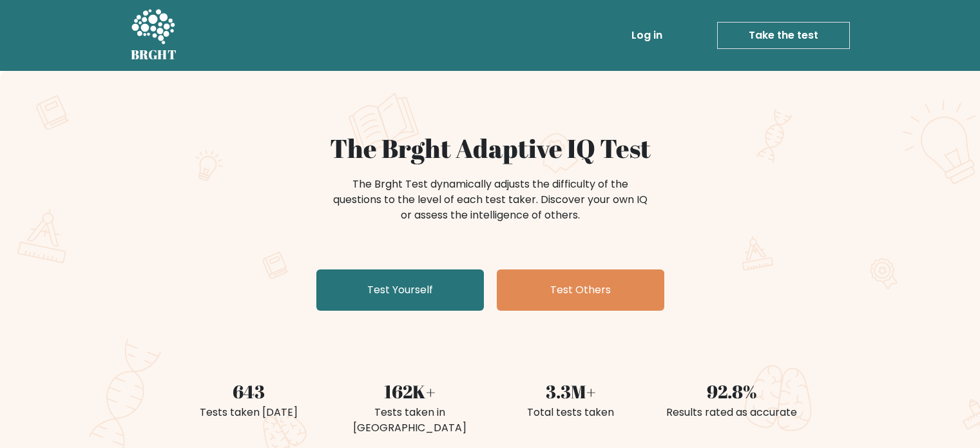 Image resolution: width=980 pixels, height=448 pixels. I want to click on a: Test Others, so click(580, 290).